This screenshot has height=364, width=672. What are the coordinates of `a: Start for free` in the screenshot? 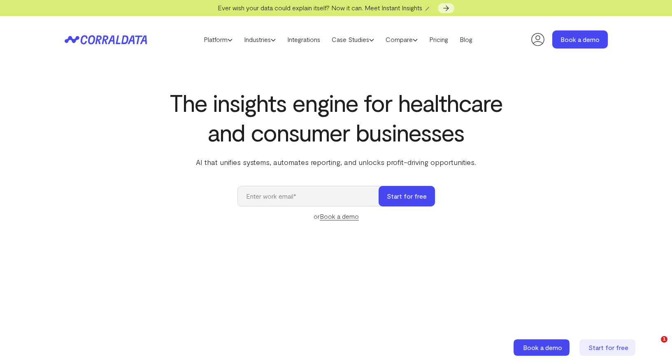 It's located at (609, 348).